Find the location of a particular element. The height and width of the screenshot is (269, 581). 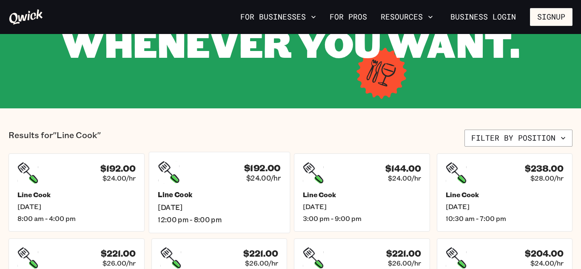

span: 8:00 am - 4:00 pm is located at coordinates (77, 219).